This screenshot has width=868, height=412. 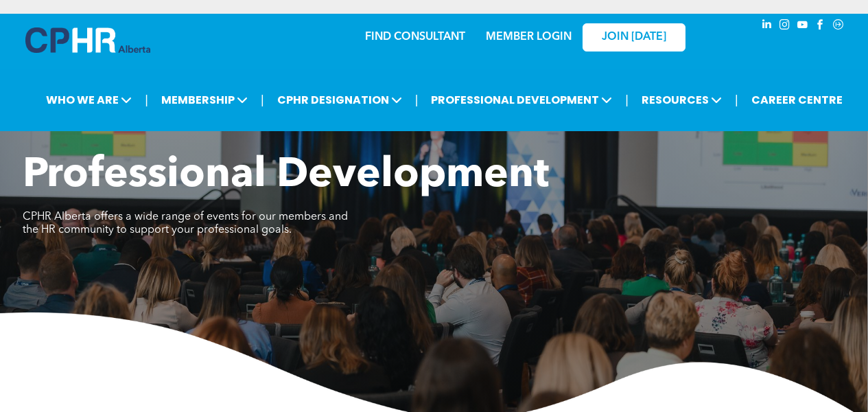 I want to click on a: youtube, so click(x=803, y=27).